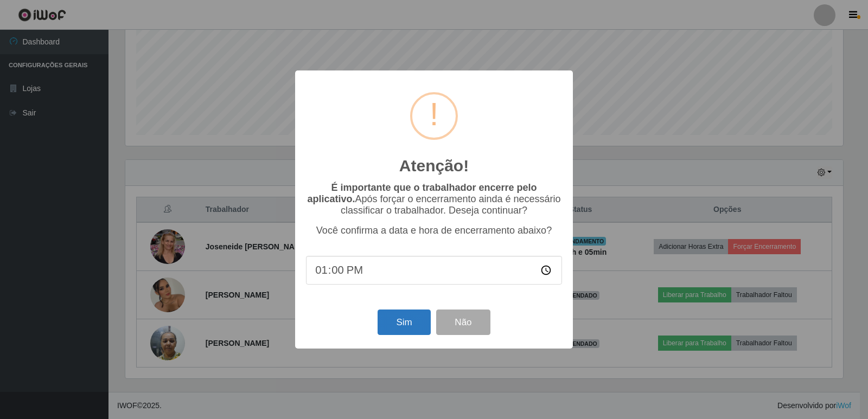 The image size is (868, 419). What do you see at coordinates (403, 322) in the screenshot?
I see `button: Sim` at bounding box center [403, 322].